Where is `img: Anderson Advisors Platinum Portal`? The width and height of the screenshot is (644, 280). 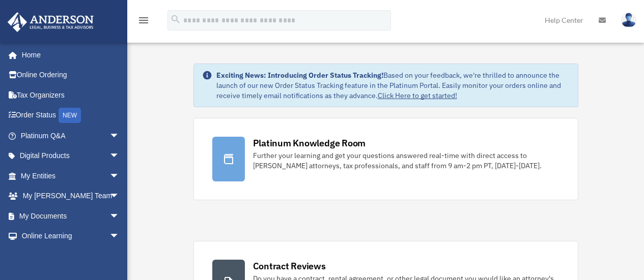
img: Anderson Advisors Platinum Portal is located at coordinates (50, 22).